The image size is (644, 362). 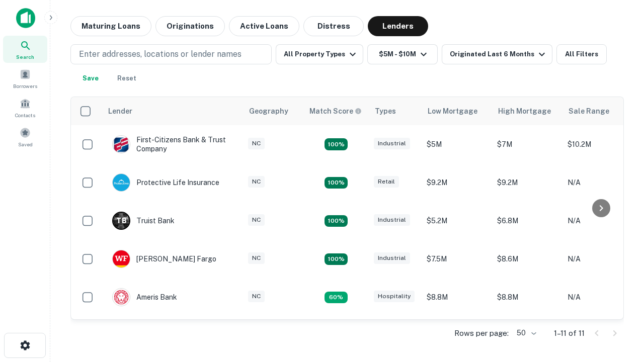 What do you see at coordinates (25, 78) in the screenshot?
I see `div: Borrowers` at bounding box center [25, 78].